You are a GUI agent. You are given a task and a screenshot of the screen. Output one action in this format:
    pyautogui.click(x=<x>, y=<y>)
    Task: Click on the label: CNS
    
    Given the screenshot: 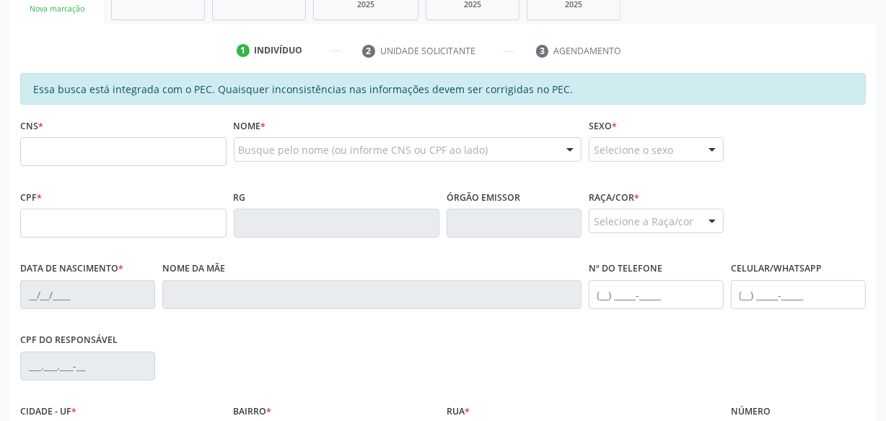 What is the action you would take?
    pyautogui.click(x=32, y=126)
    